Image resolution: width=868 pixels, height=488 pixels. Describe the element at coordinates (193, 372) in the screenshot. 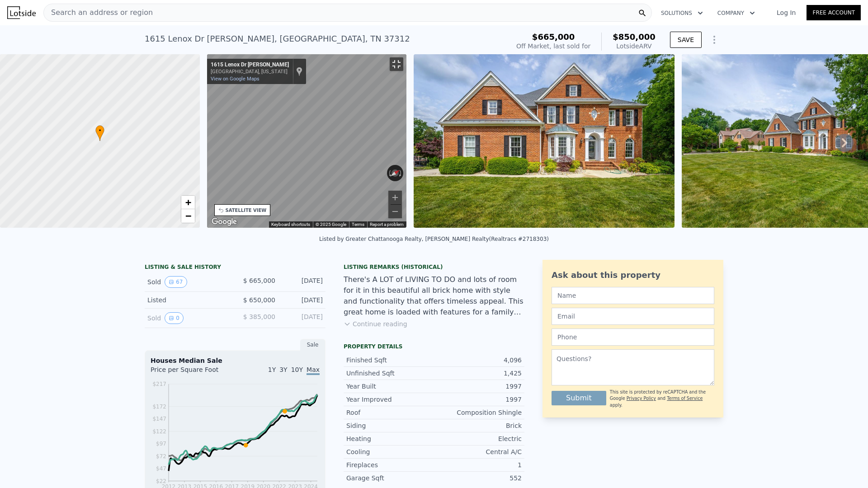

I see `div: Price per Square Foot` at that location.